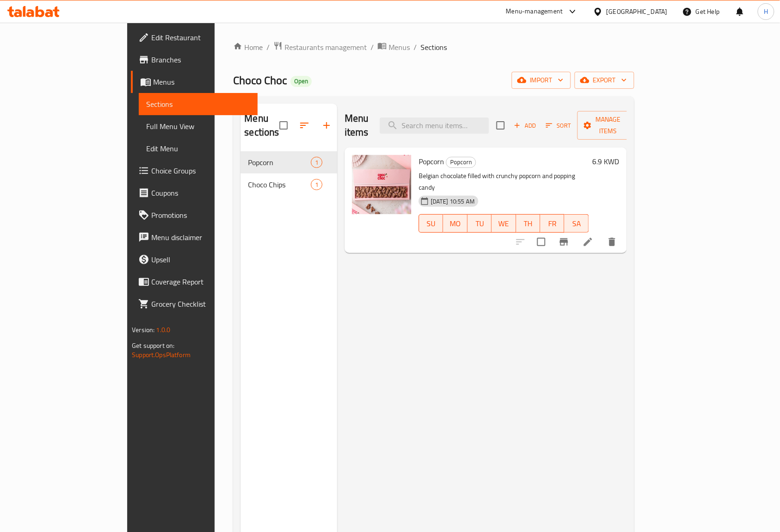 This screenshot has height=532, width=780. What do you see at coordinates (153, 345) in the screenshot?
I see `span: Get support on:` at bounding box center [153, 345].